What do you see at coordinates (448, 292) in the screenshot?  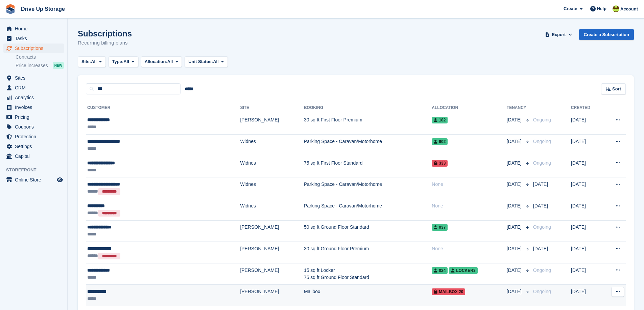 I see `span: Mailbox 20` at bounding box center [448, 292].